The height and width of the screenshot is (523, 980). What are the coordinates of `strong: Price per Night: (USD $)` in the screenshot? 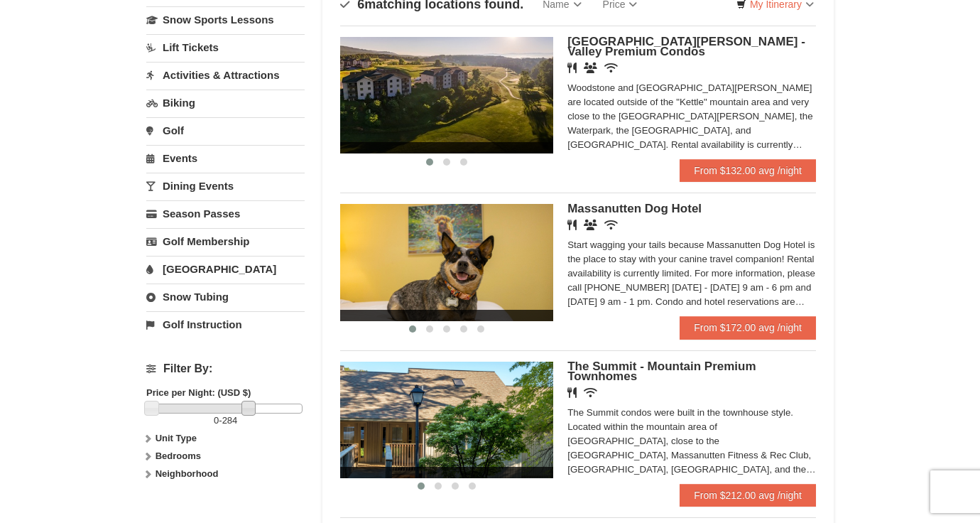 It's located at (198, 392).